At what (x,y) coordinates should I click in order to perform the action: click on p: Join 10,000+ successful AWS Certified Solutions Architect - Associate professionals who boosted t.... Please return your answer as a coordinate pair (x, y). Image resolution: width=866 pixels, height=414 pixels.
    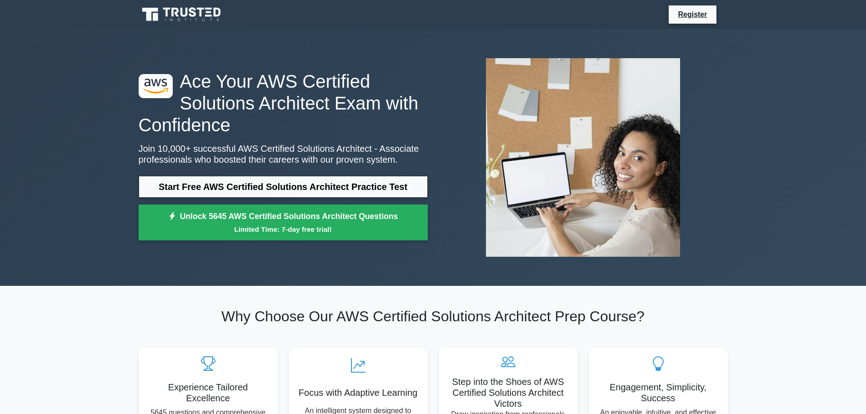
    Looking at the image, I should click on (283, 154).